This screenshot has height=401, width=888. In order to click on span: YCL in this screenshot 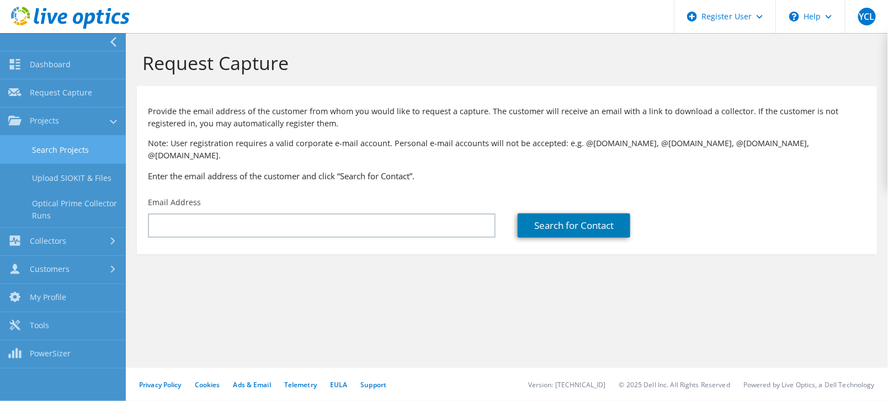, I will do `click(867, 17)`.